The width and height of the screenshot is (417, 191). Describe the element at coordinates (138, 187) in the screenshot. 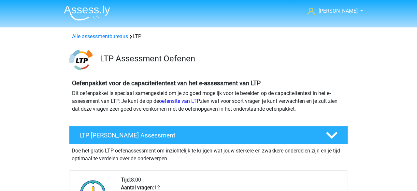

I see `b: Aantal vragen:` at that location.